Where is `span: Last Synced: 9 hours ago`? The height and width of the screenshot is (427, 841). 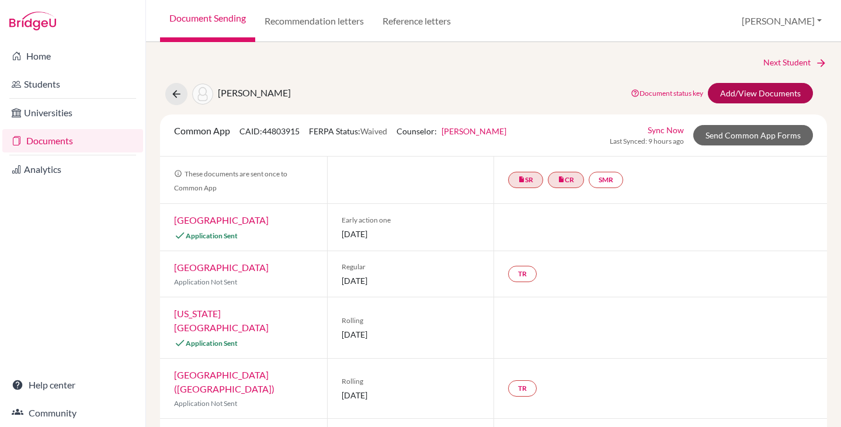
span: Last Synced: 9 hours ago is located at coordinates (647, 141).